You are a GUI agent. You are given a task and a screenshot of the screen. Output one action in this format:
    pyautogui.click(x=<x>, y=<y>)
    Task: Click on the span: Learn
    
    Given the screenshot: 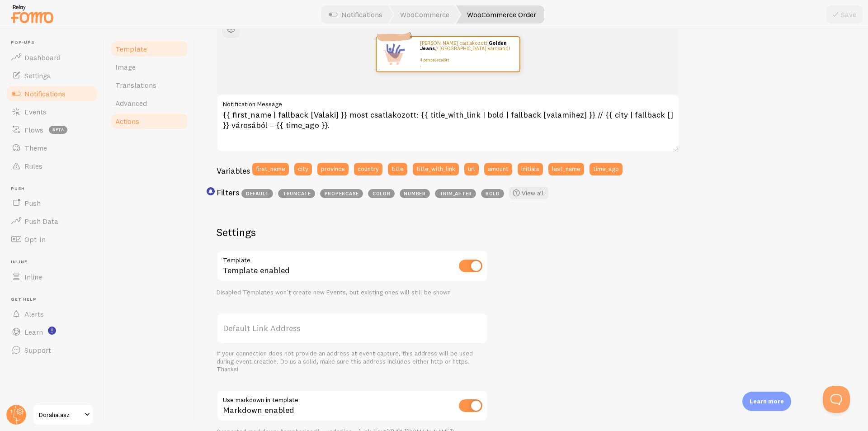 What is the action you would take?
    pyautogui.click(x=33, y=332)
    